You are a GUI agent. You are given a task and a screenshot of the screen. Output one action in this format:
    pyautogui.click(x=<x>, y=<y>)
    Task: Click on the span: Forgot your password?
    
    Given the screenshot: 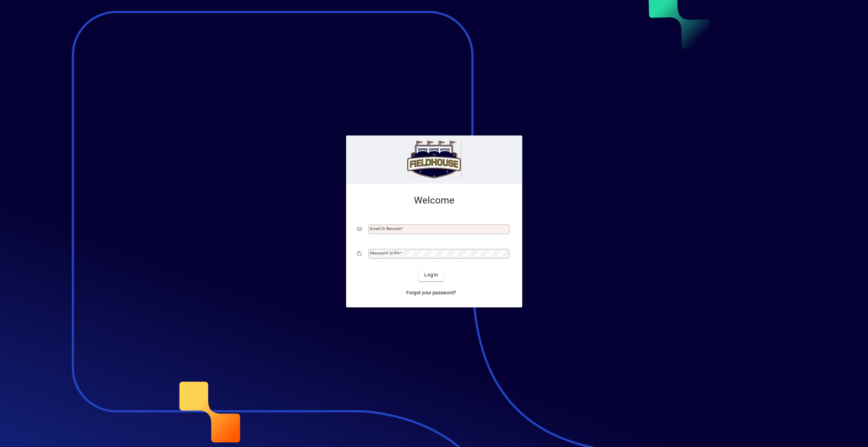 What is the action you would take?
    pyautogui.click(x=431, y=293)
    